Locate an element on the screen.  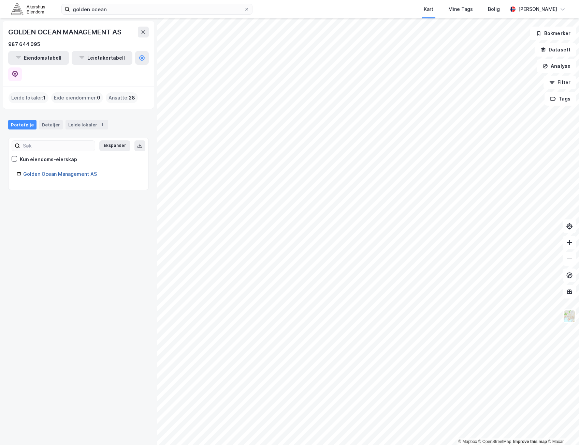
div: Leide lokaler : is located at coordinates (28, 98).